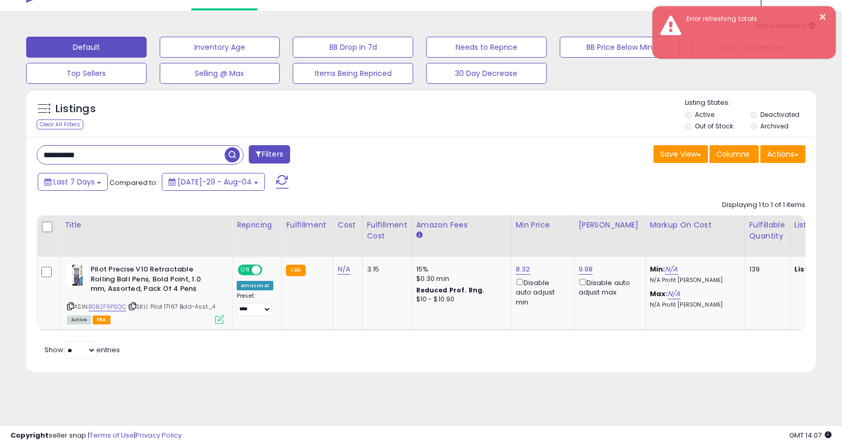 The height and width of the screenshot is (446, 842). I want to click on div: Displaying 1 to 1 of 1 items, so click(764, 205).